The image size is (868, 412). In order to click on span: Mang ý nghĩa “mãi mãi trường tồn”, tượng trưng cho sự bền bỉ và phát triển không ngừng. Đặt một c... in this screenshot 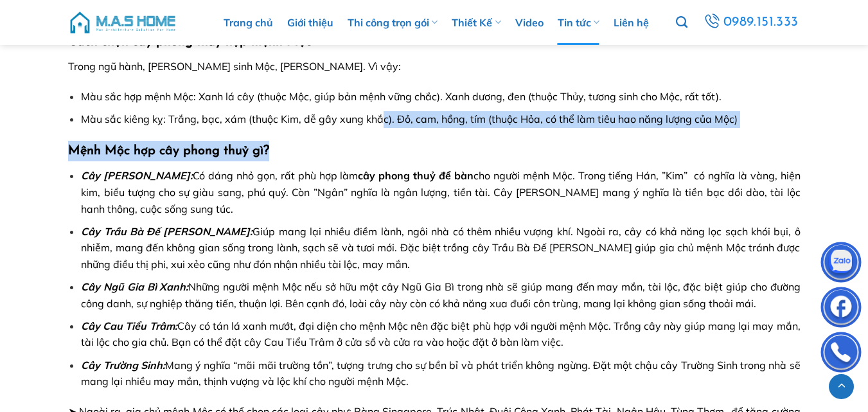, I will do `click(440, 373)`.